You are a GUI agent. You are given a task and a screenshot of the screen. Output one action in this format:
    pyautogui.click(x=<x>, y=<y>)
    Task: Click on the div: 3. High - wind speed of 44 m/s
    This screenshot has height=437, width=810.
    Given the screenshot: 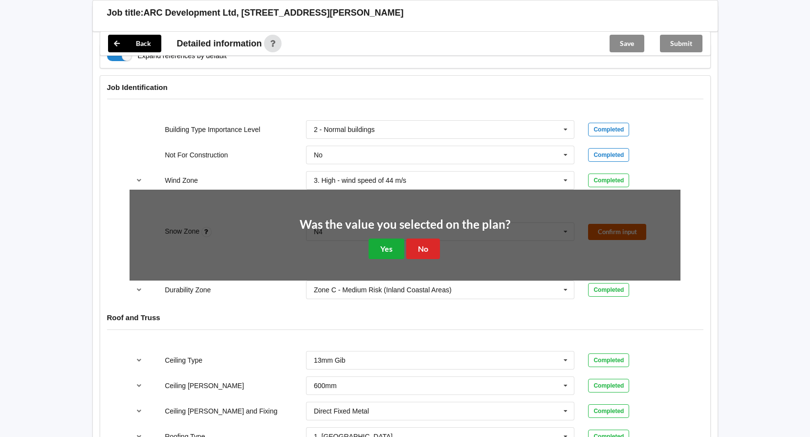 What is the action you would take?
    pyautogui.click(x=360, y=180)
    